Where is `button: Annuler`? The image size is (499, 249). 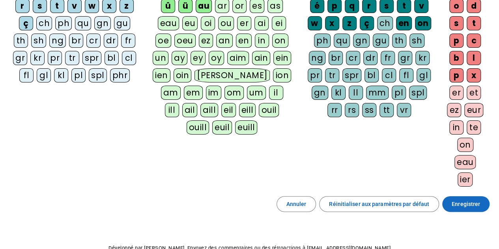
button: Annuler is located at coordinates (296, 204).